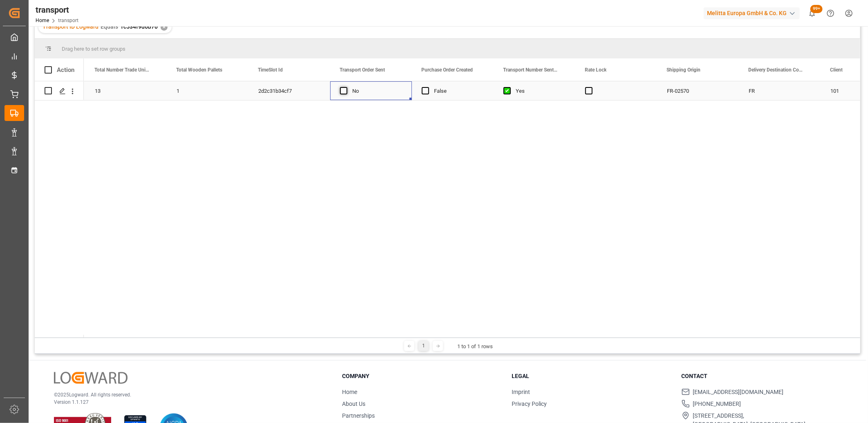  What do you see at coordinates (751, 13) in the screenshot?
I see `div: Melitta Europa GmbH & Co. KG` at bounding box center [751, 13].